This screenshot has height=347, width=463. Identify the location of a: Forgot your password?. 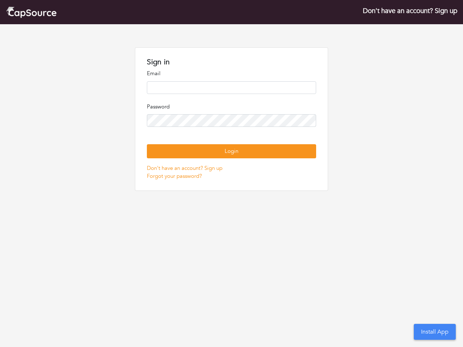
(174, 176).